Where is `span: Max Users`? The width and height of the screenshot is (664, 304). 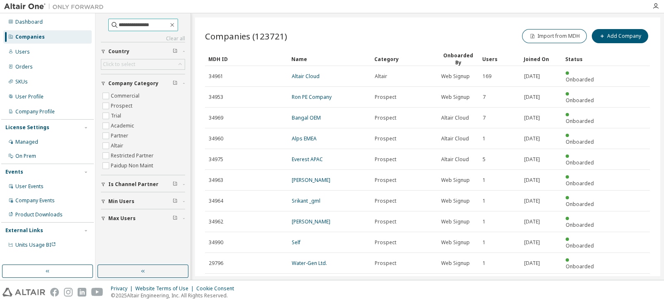
span: Max Users is located at coordinates (122, 218).